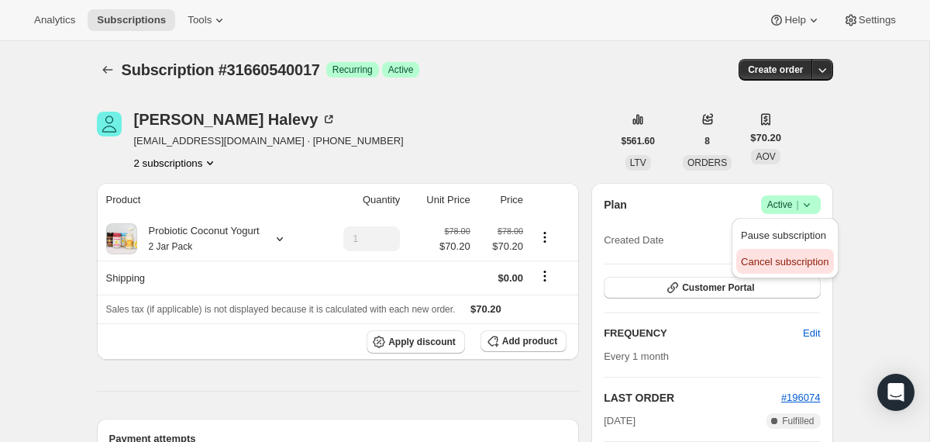  What do you see at coordinates (615, 205) in the screenshot?
I see `h2: Plan` at bounding box center [615, 205].